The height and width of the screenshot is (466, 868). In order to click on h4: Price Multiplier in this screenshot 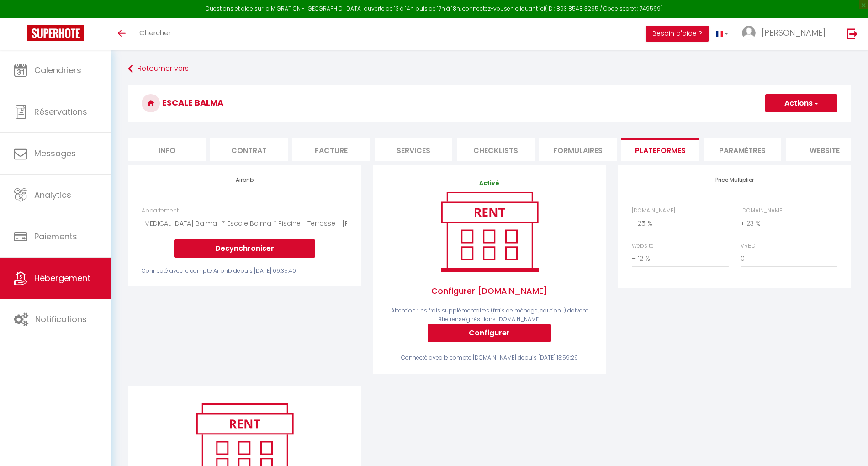, I will do `click(735, 180)`.